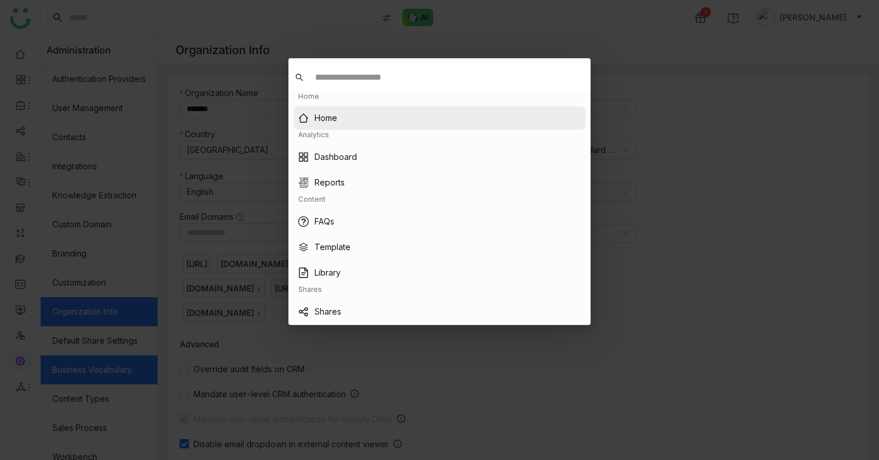 This screenshot has width=879, height=460. I want to click on div: Dashboard, so click(336, 157).